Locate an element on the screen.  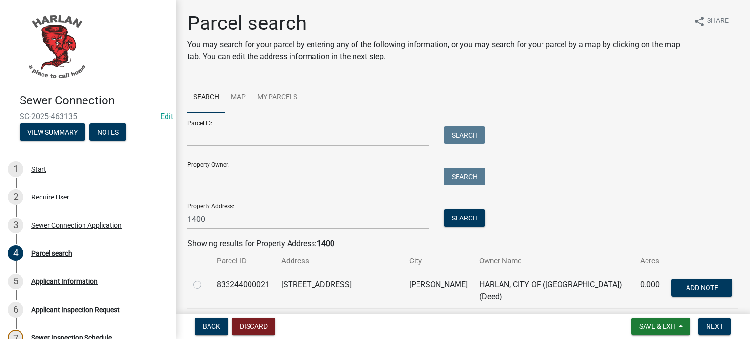
div: 1 is located at coordinates (16, 169).